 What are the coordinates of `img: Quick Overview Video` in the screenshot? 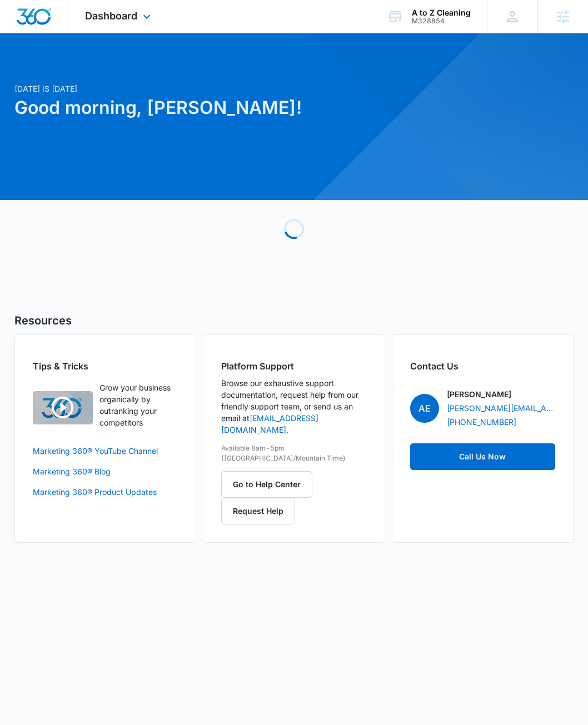 It's located at (63, 408).